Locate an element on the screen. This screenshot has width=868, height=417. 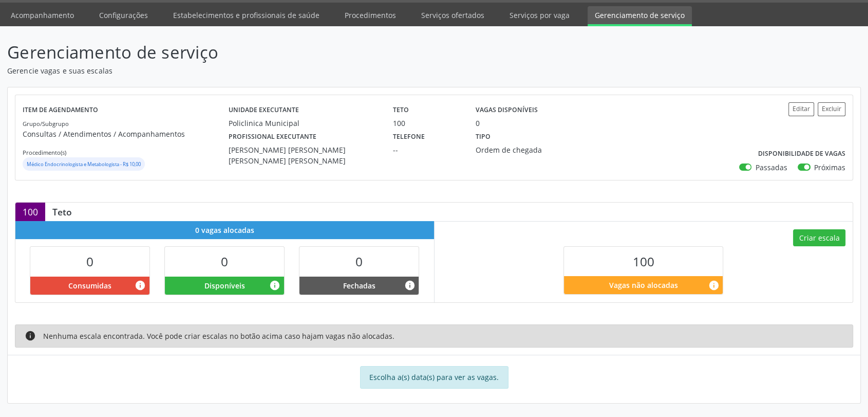
small: Médico Endocrinologista e Metabologista - R$ 10,00 is located at coordinates (84, 164).